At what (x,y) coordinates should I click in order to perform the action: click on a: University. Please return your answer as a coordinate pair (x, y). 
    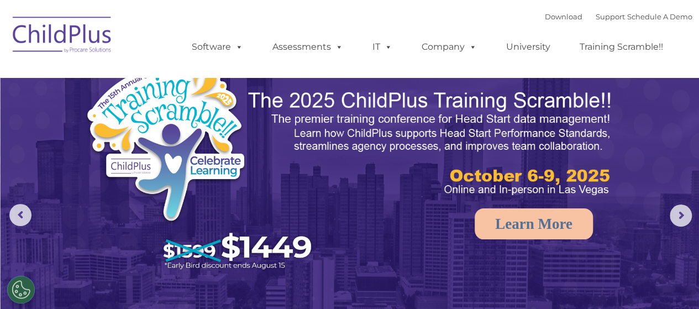
    Looking at the image, I should click on (528, 47).